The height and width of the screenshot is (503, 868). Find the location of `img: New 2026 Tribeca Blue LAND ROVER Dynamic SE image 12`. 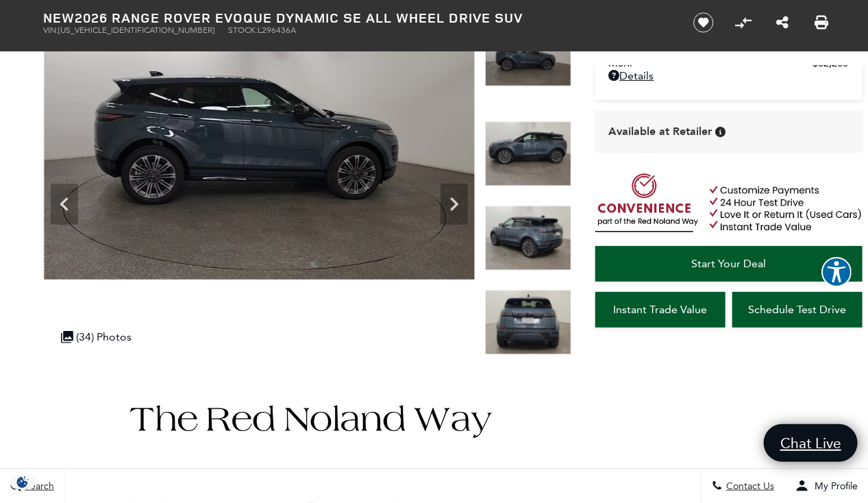

img: New 2026 Tribeca Blue LAND ROVER Dynamic SE image 12 is located at coordinates (528, 322).